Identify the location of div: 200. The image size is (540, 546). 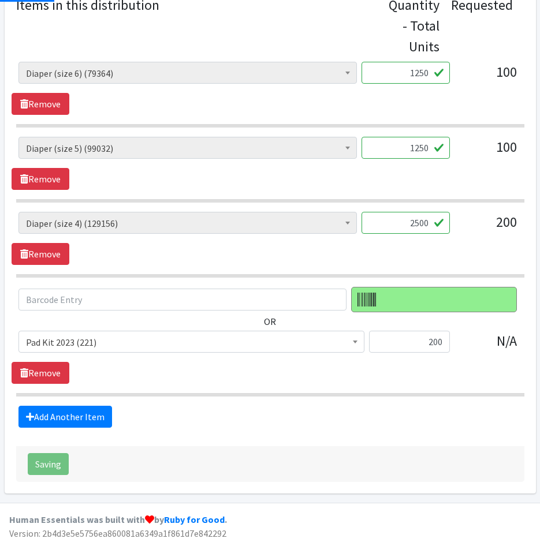
(488, 227).